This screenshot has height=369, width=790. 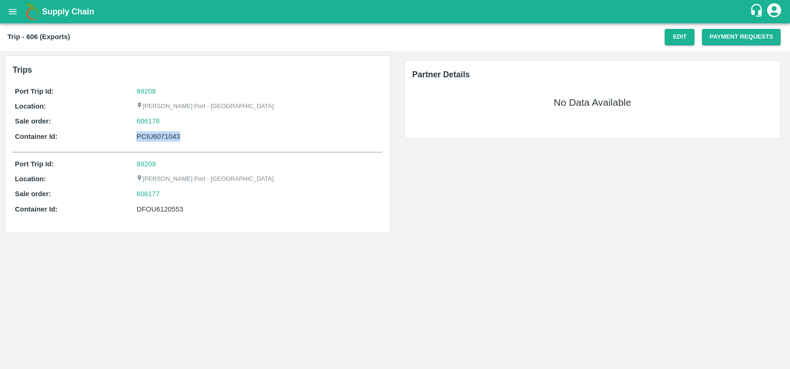 I want to click on img: logo, so click(x=33, y=12).